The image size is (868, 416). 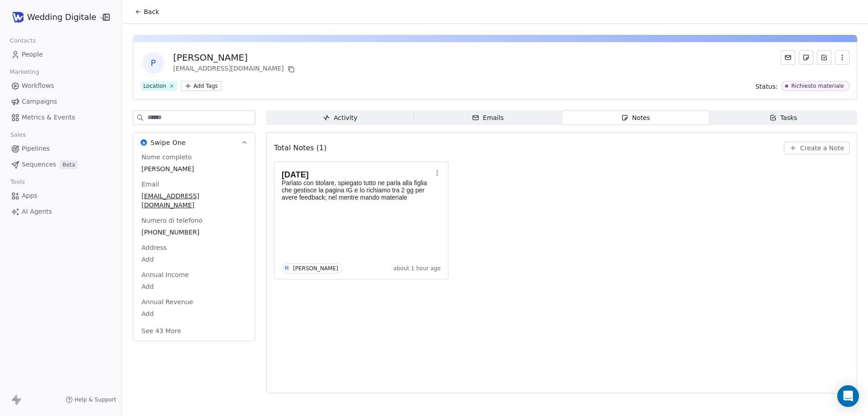 What do you see at coordinates (40, 102) in the screenshot?
I see `span: Campaigns` at bounding box center [40, 102].